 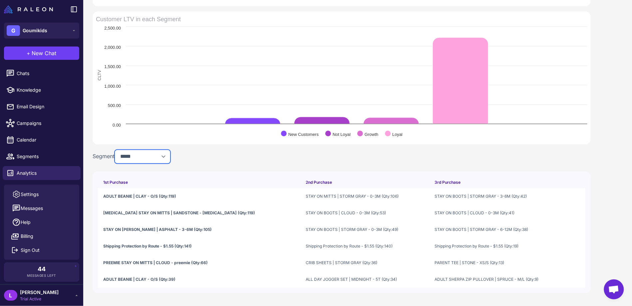 What do you see at coordinates (26, 223) in the screenshot?
I see `span: Help` at bounding box center [26, 223].